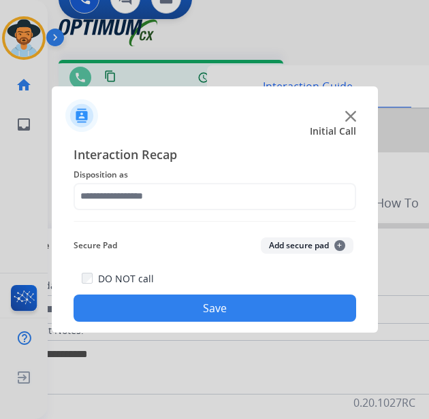  What do you see at coordinates (384, 403) in the screenshot?
I see `p: 0.20.1027RC` at bounding box center [384, 403].